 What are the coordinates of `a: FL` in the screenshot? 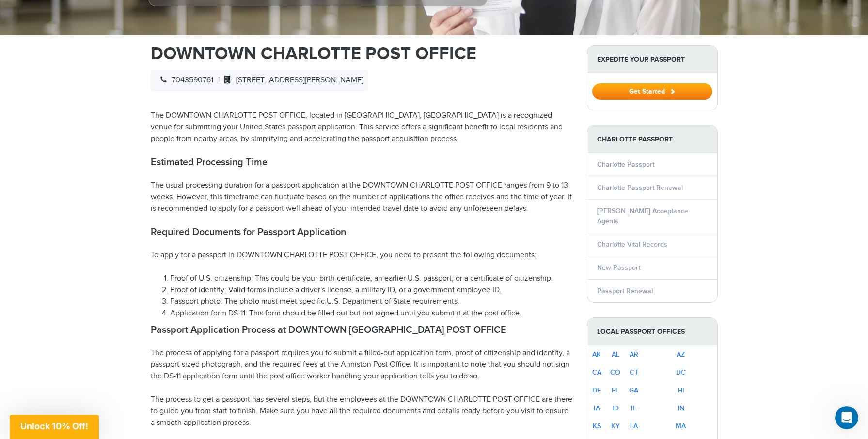 It's located at (615, 390).